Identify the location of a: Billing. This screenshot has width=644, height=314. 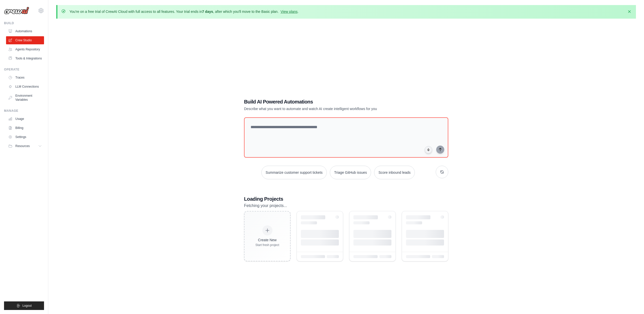
(25, 128).